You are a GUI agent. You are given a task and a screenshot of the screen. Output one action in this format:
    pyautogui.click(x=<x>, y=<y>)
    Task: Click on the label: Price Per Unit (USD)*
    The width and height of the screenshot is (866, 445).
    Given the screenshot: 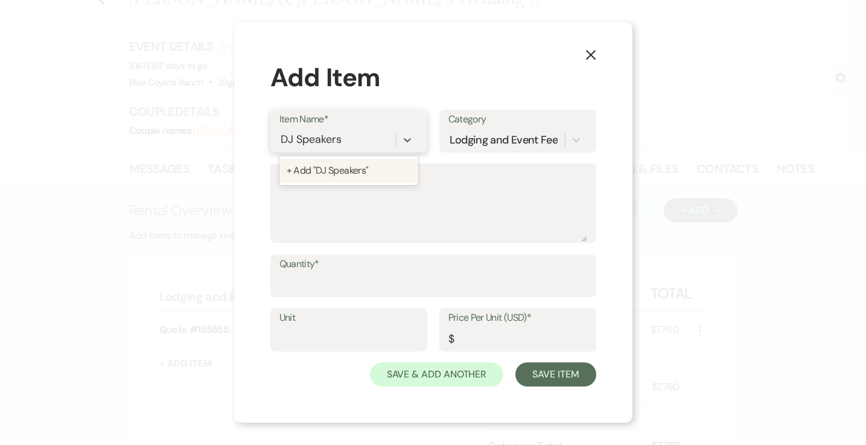 What is the action you would take?
    pyautogui.click(x=518, y=318)
    